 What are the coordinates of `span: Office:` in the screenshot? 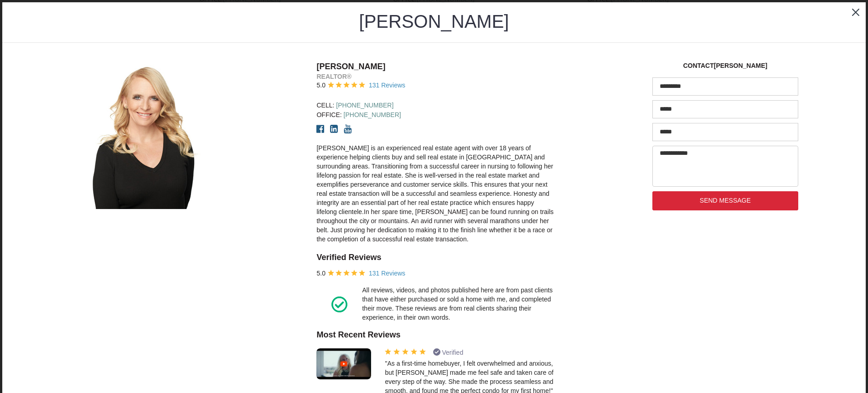 It's located at (329, 115).